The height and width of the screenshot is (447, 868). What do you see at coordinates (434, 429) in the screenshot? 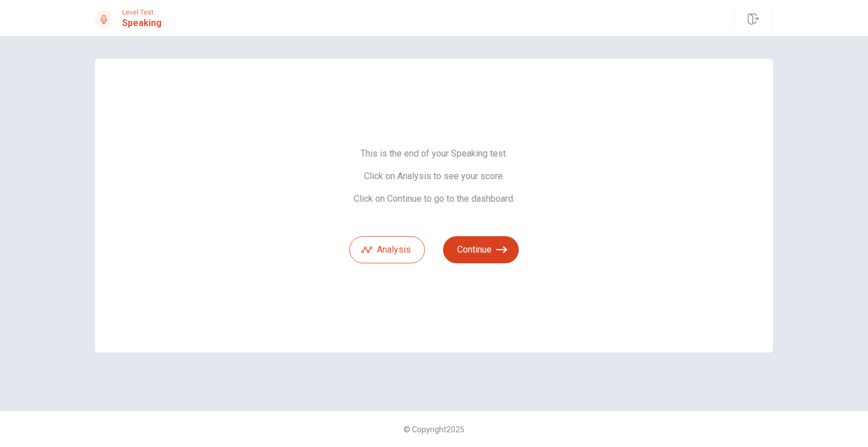
I see `span: © Copyright 2025` at bounding box center [434, 429].